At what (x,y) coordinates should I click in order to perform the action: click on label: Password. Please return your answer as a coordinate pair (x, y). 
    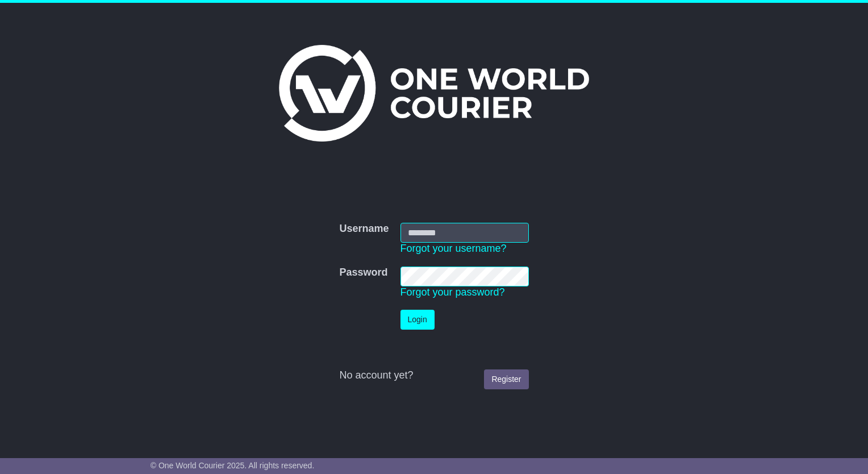
    Looking at the image, I should click on (363, 273).